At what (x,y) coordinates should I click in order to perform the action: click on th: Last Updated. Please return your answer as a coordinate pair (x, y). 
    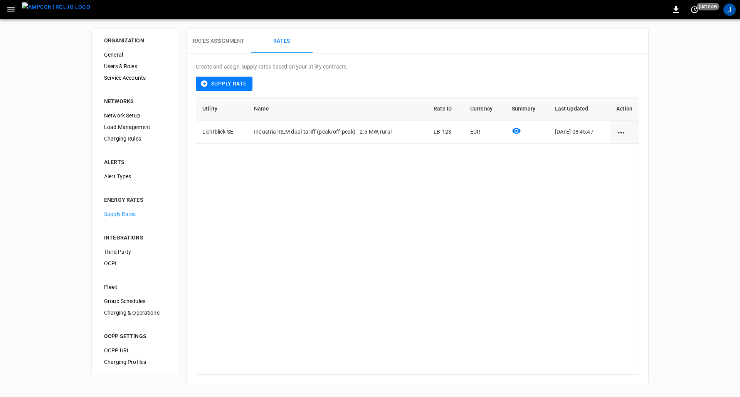
    Looking at the image, I should click on (579, 109).